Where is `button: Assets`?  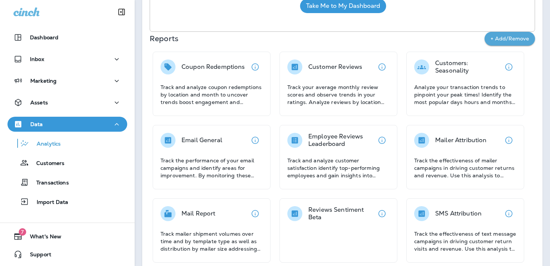 button: Assets is located at coordinates (67, 102).